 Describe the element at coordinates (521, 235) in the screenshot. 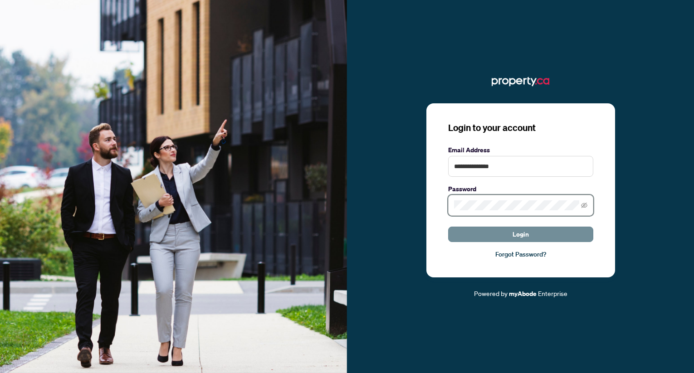

I see `span: Login` at that location.